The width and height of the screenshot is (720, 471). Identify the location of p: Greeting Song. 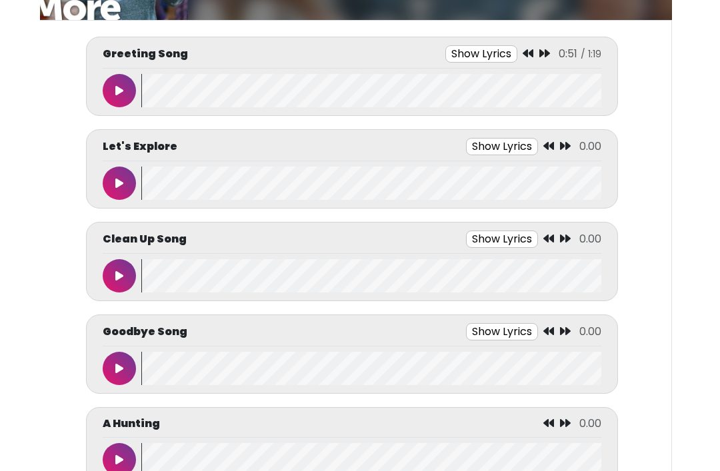
(145, 54).